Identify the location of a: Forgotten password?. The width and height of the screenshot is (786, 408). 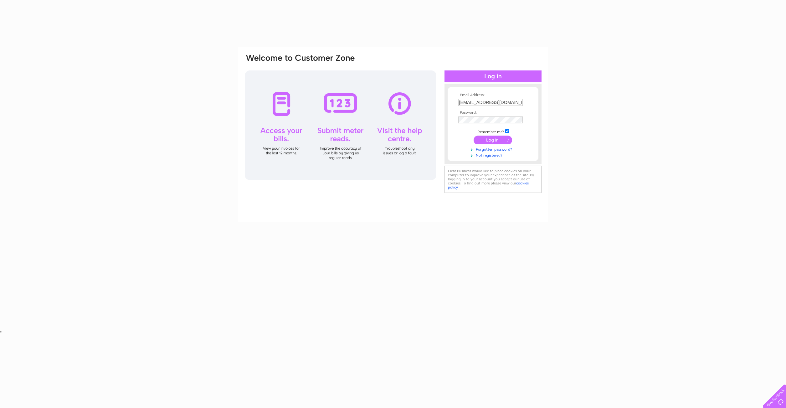
(494, 149).